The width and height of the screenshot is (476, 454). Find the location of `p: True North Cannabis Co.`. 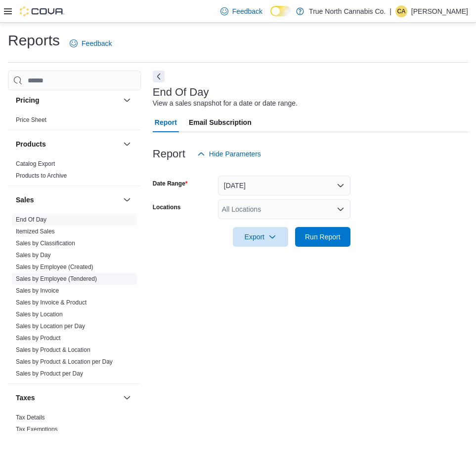

p: True North Cannabis Co. is located at coordinates (347, 11).